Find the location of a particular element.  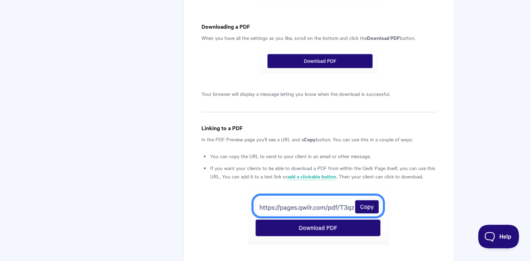

li: You can copy the URL to send to your client in an email or other message. is located at coordinates (323, 156).